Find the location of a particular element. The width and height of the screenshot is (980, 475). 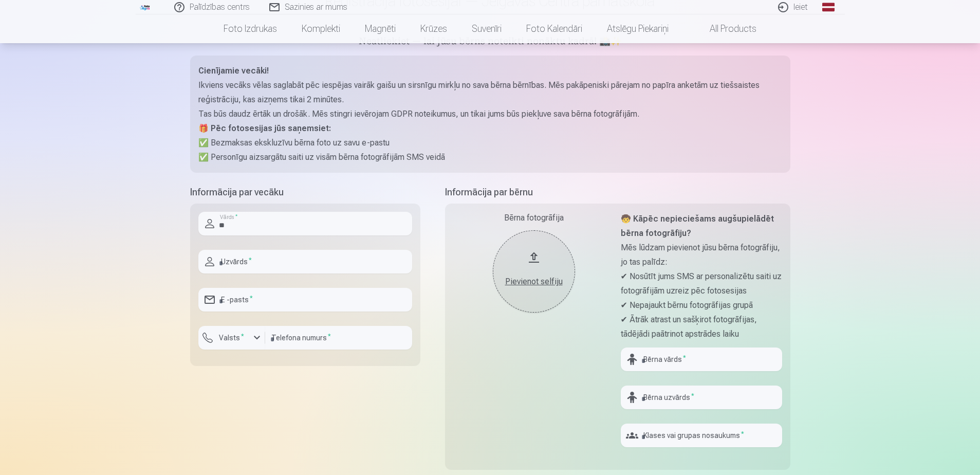

div: Bērna fotogrāfija is located at coordinates (533, 218).